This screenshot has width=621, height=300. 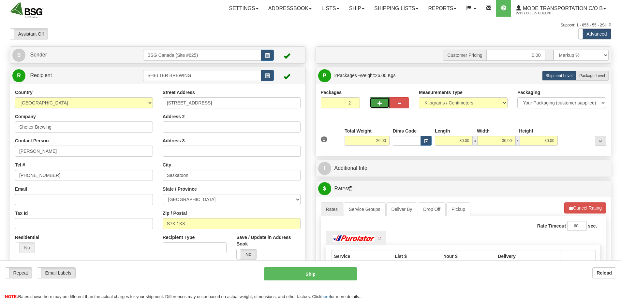 What do you see at coordinates (559, 76) in the screenshot?
I see `span: Shipment Level` at bounding box center [559, 76].